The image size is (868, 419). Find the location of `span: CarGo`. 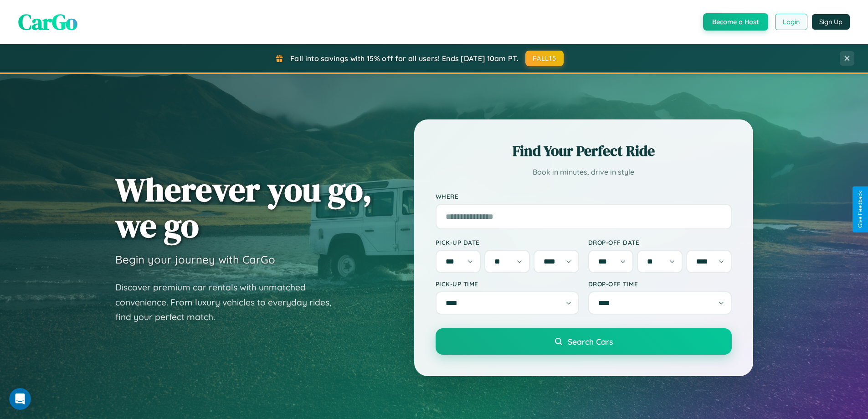

span: CarGo is located at coordinates (48, 22).